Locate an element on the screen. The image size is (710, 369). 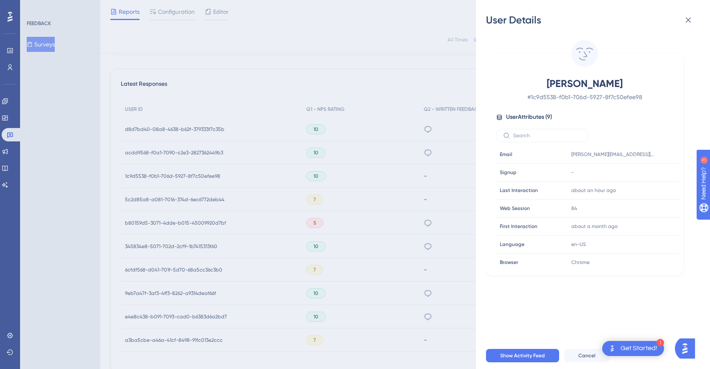
time: about an hour ago is located at coordinates (593, 190).